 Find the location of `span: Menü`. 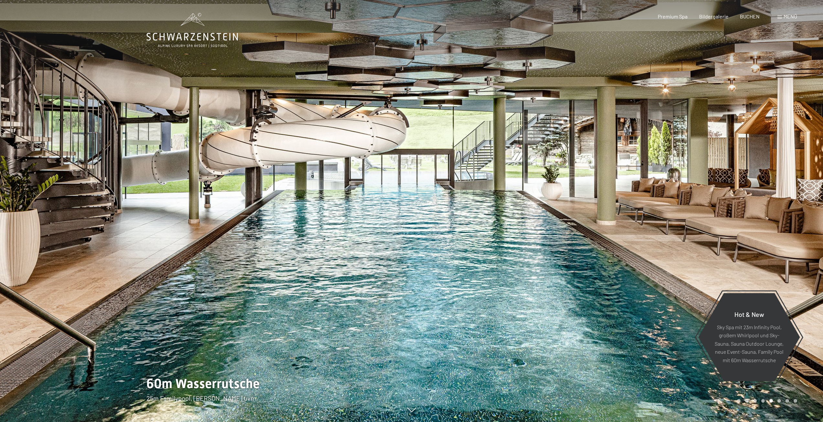

span: Menü is located at coordinates (791, 16).